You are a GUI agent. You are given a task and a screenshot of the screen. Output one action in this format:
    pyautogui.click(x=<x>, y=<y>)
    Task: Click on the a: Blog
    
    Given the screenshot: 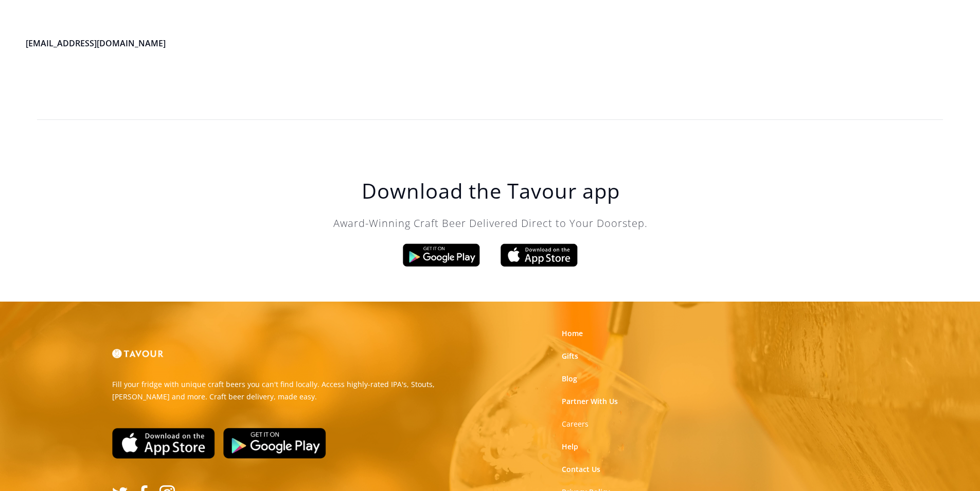 What is the action you would take?
    pyautogui.click(x=570, y=379)
    